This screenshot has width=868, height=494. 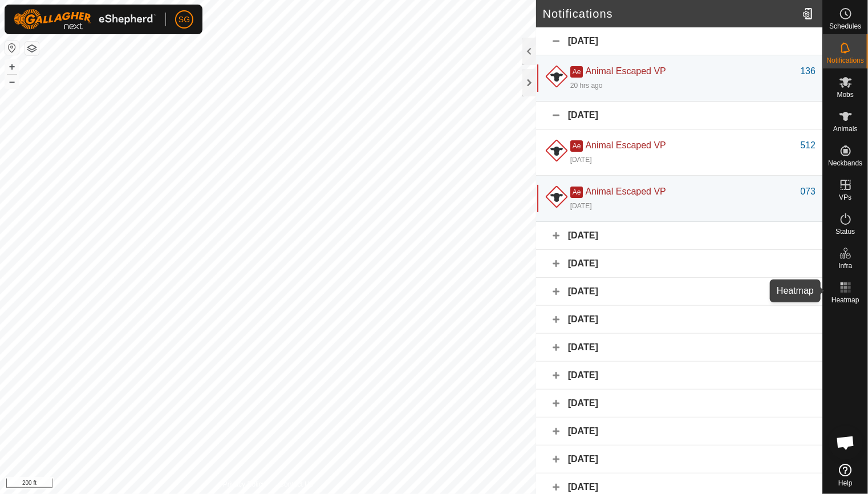 What do you see at coordinates (845, 163) in the screenshot?
I see `span: Neckbands` at bounding box center [845, 163].